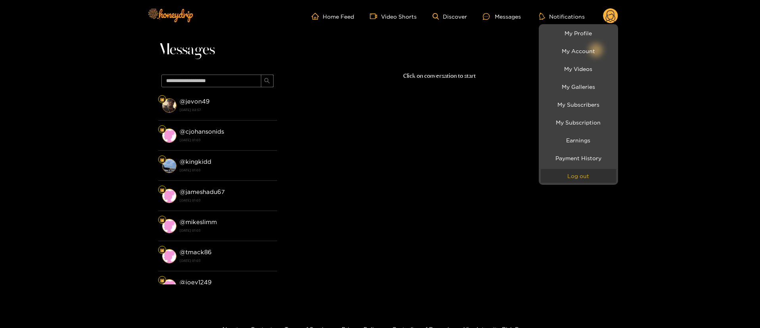 The width and height of the screenshot is (760, 328). What do you see at coordinates (579, 86) in the screenshot?
I see `a: My Galleries` at bounding box center [579, 86].